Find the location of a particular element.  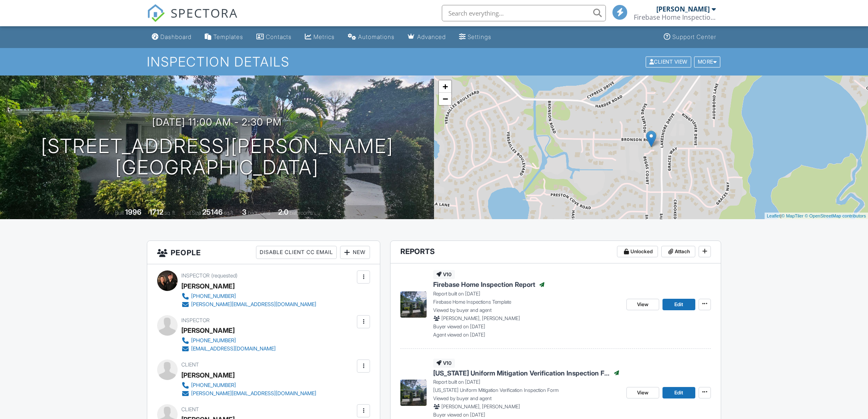

div: 3 is located at coordinates (244, 212).